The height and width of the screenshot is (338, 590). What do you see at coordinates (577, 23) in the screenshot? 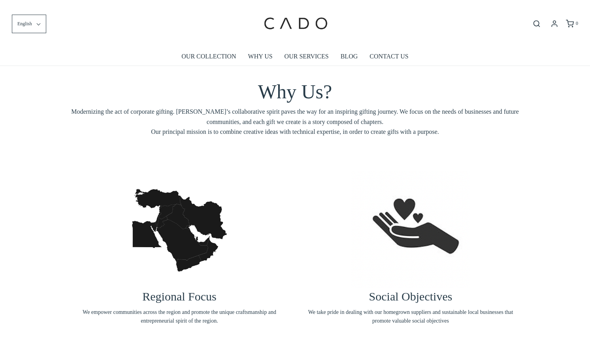
I see `span: 0` at bounding box center [577, 23].